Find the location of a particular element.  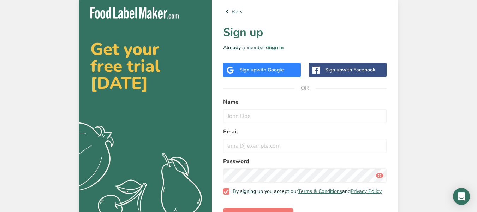

img: Food Label Maker is located at coordinates (135, 13).